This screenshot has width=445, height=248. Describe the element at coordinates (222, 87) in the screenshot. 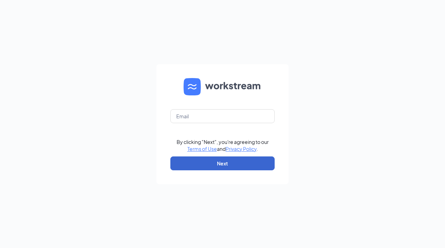

I see `img: WS logo and Workstream text` at that location.